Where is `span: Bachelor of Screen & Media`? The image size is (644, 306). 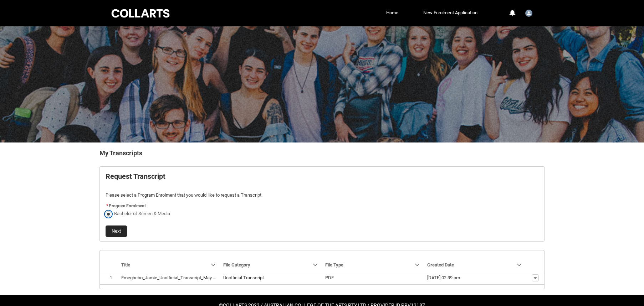 span: Bachelor of Screen & Media is located at coordinates (142, 214).